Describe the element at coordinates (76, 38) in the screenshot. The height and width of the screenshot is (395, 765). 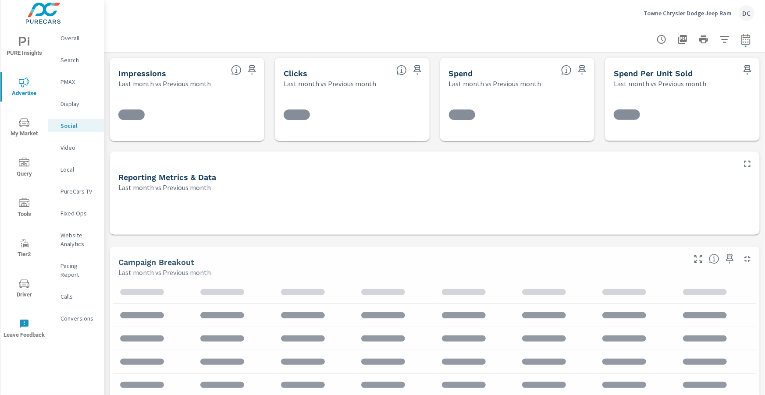
I see `div: Overall` at that location.